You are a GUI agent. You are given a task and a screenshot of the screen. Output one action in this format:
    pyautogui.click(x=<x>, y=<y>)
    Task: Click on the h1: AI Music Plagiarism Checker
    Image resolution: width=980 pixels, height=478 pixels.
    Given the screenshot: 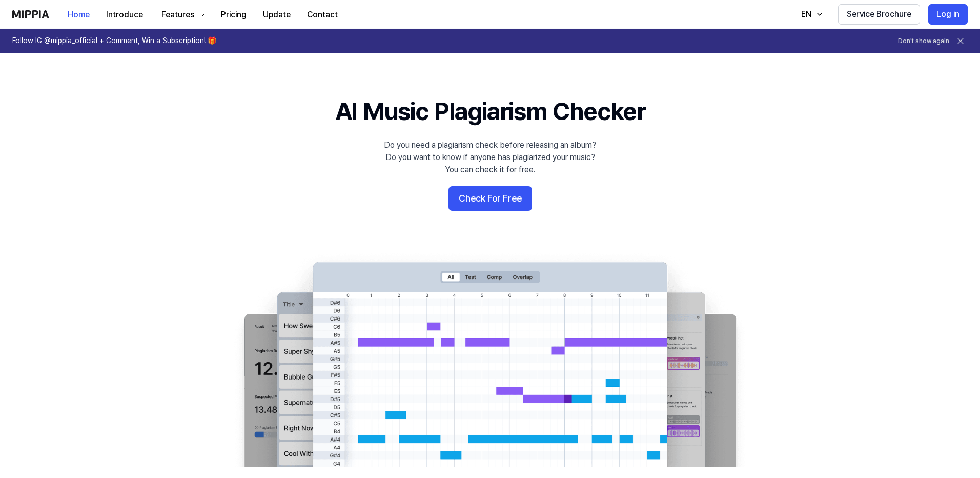 What is the action you would take?
    pyautogui.click(x=490, y=111)
    